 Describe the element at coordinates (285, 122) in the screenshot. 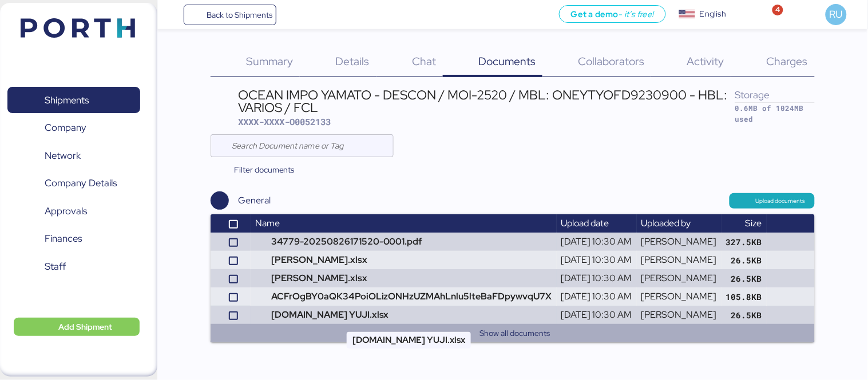

I see `span: XXXX-XXXX-O0052133` at that location.